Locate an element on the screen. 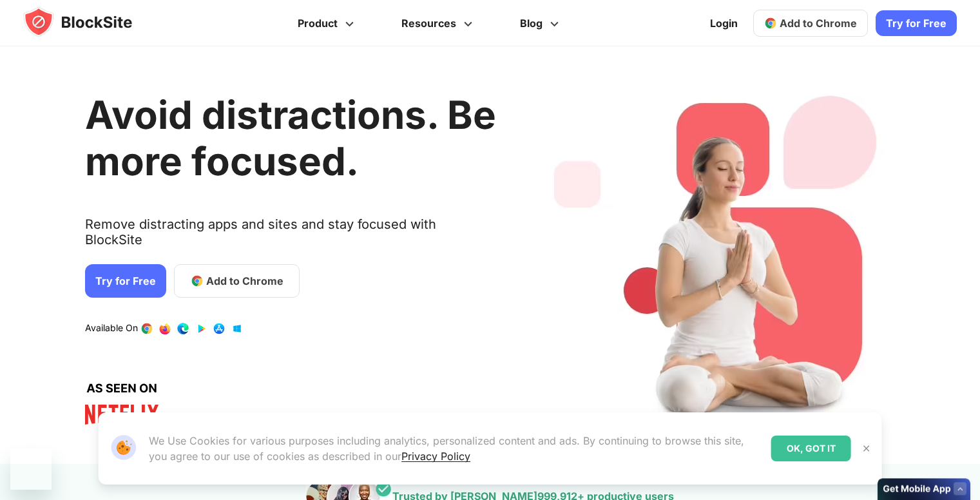 The width and height of the screenshot is (980, 500). div: OK, GOT IT is located at coordinates (811, 449).